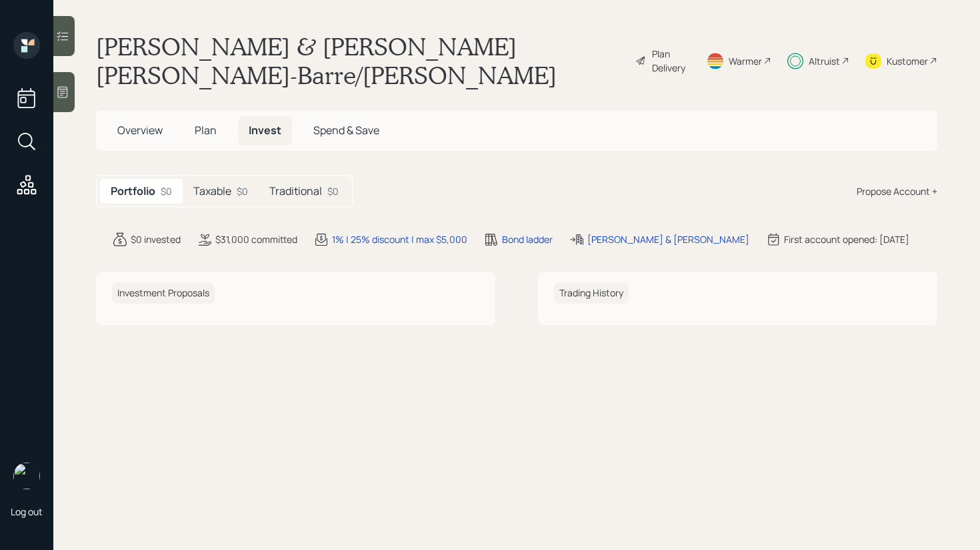 The image size is (980, 550). I want to click on span: Overview, so click(140, 130).